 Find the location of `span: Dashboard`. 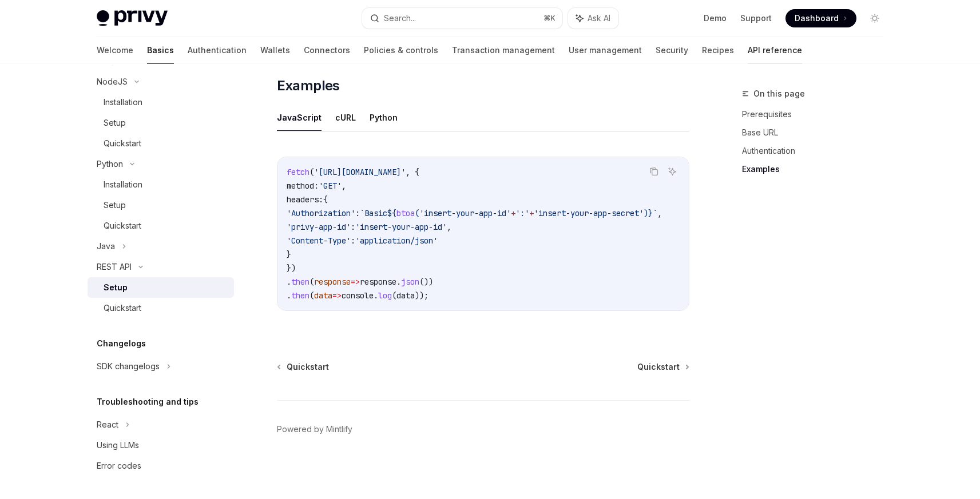

span: Dashboard is located at coordinates (817, 18).